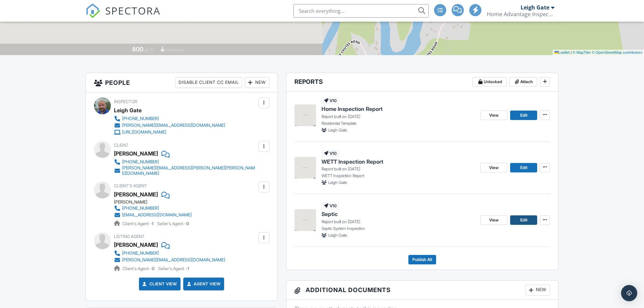  I want to click on input: Search everything..., so click(361, 11).